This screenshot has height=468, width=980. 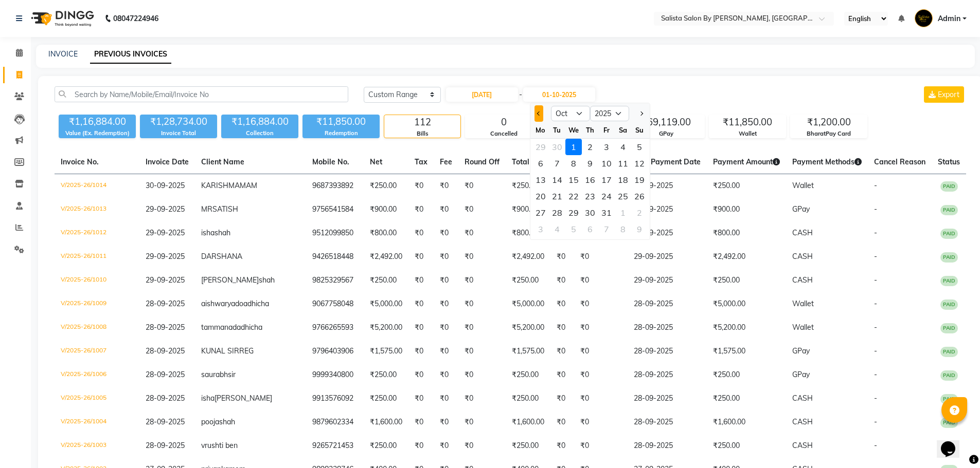 I want to click on span: Export, so click(x=949, y=95).